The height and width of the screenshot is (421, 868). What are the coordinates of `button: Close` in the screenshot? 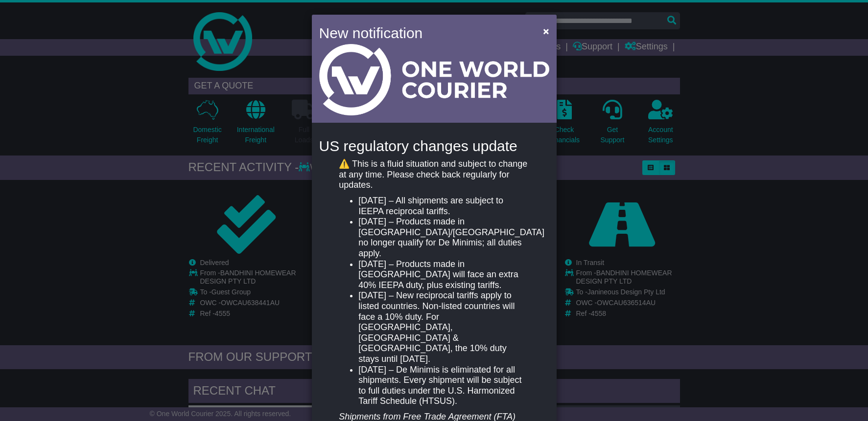 It's located at (546, 31).